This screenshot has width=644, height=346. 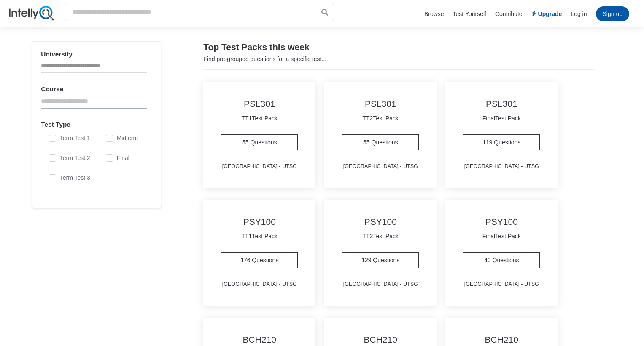 I want to click on h1: Top Test Packs this week, so click(x=399, y=47).